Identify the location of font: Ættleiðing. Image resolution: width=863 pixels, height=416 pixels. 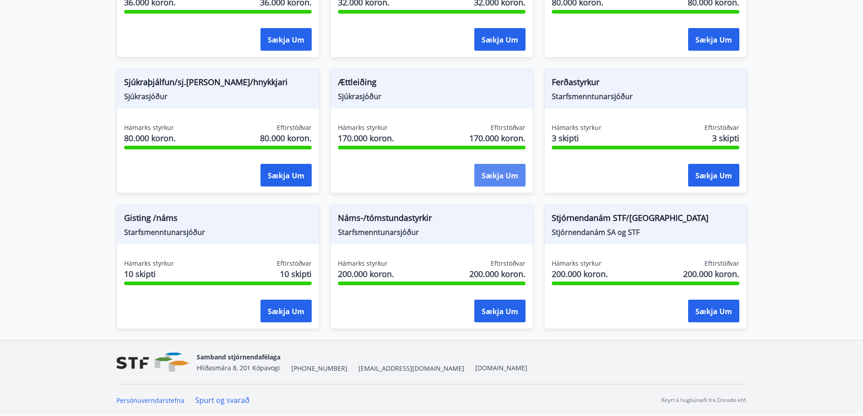
(357, 82).